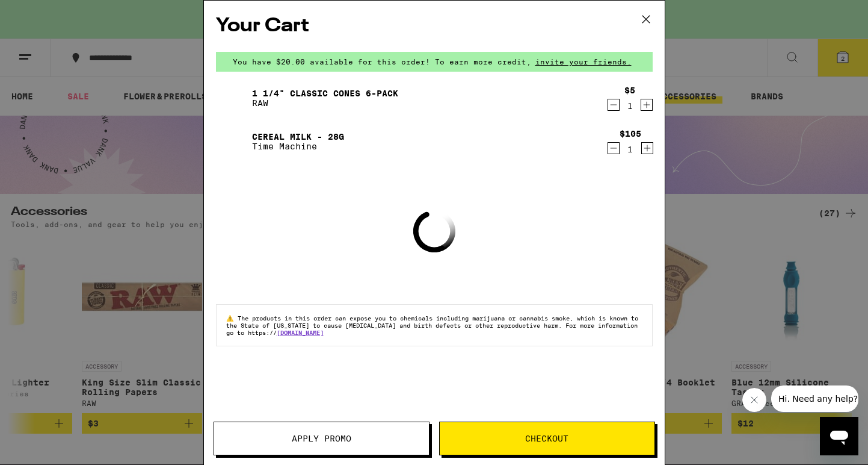 This screenshot has width=868, height=465. I want to click on span: Hi. Need any help?, so click(47, 13).